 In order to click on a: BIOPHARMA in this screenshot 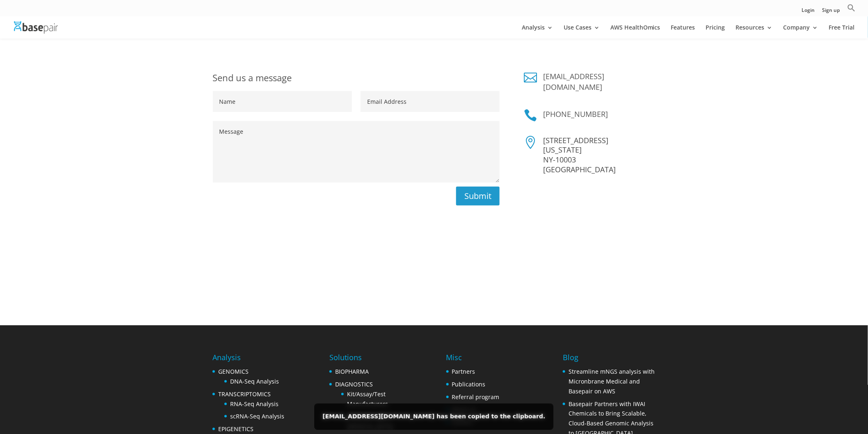, I will do `click(352, 371)`.